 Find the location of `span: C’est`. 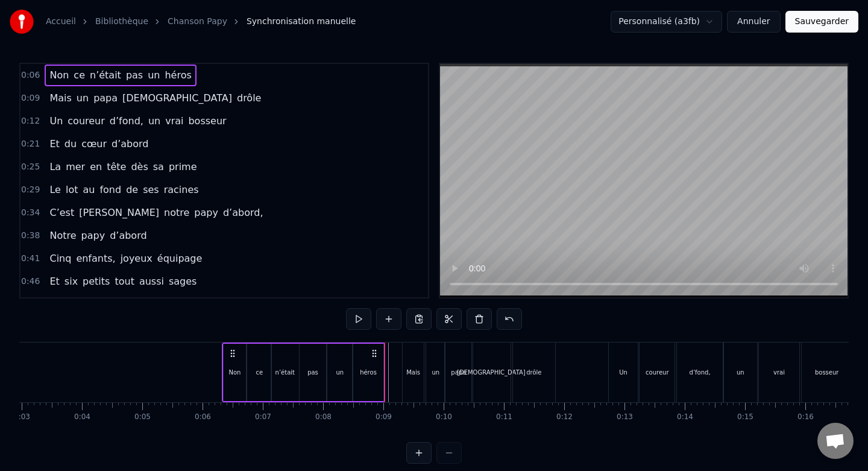

span: C’est is located at coordinates (62, 212).